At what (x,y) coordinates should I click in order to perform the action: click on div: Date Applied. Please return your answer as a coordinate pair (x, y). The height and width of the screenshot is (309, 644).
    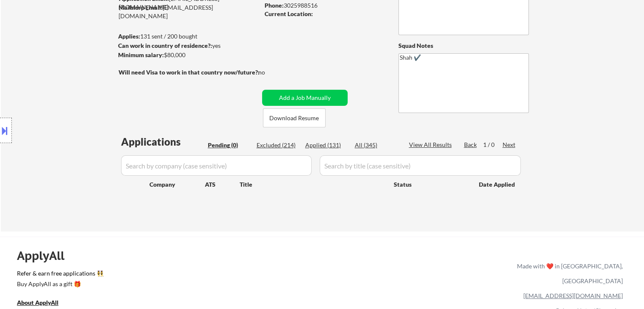
    Looking at the image, I should click on (498, 184).